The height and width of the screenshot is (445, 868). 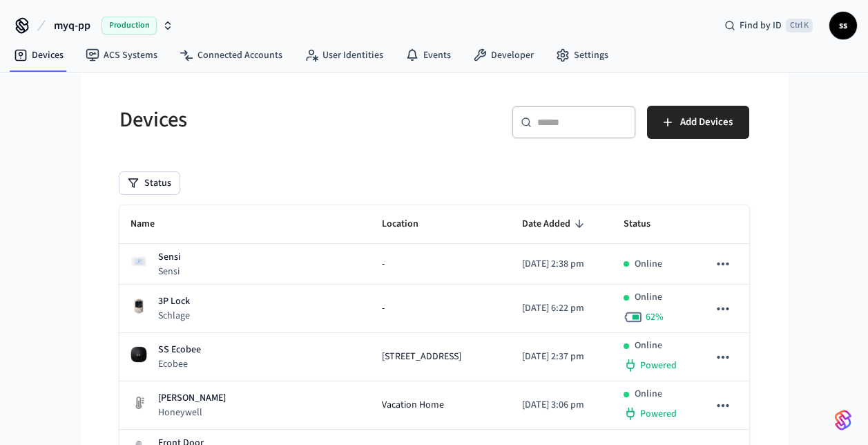 What do you see at coordinates (72, 25) in the screenshot?
I see `span: myq-pp` at bounding box center [72, 25].